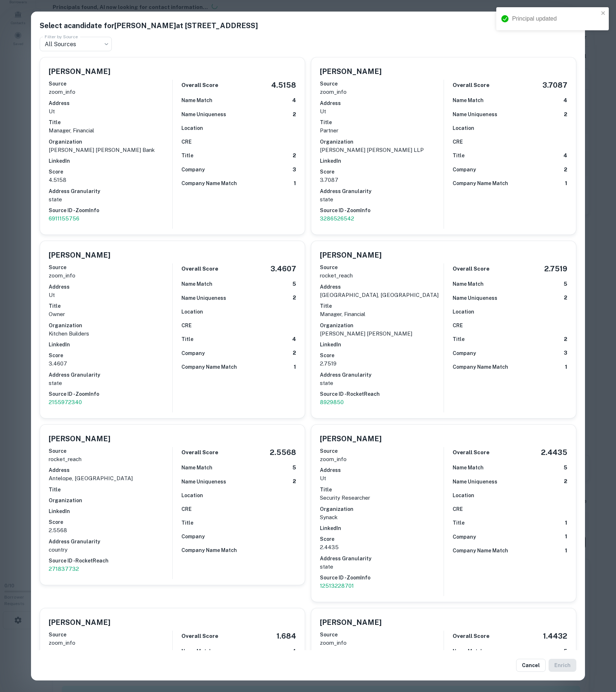 This screenshot has width=616, height=692. I want to click on h5: 2.5568, so click(282, 452).